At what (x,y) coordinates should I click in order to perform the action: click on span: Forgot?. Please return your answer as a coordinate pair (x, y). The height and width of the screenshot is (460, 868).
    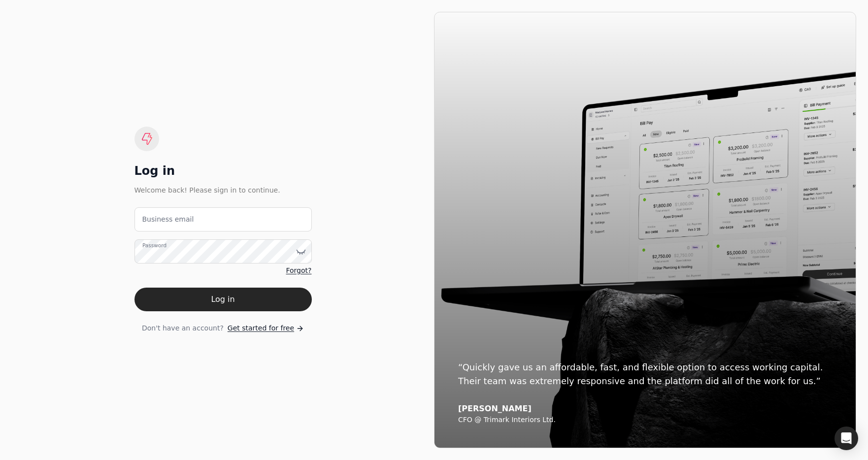
    Looking at the image, I should click on (298, 270).